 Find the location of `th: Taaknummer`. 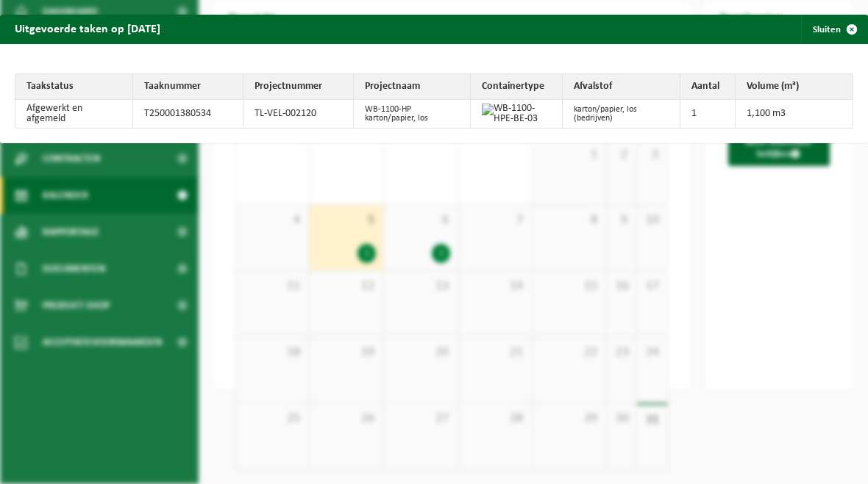

th: Taaknummer is located at coordinates (189, 86).